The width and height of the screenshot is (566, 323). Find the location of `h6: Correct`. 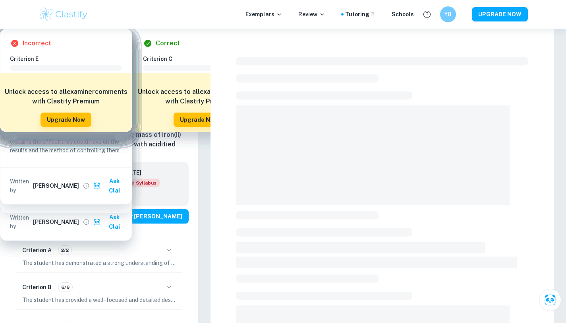

h6: Correct is located at coordinates (168, 43).